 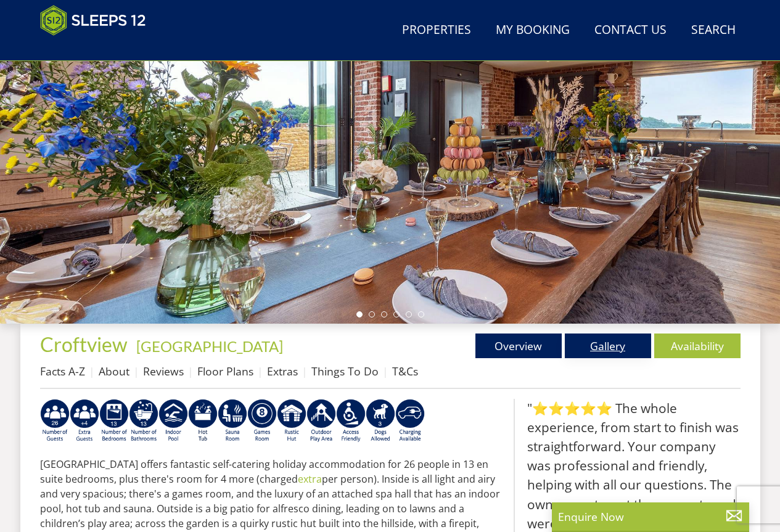 I want to click on a: Facts A-Z, so click(x=62, y=371).